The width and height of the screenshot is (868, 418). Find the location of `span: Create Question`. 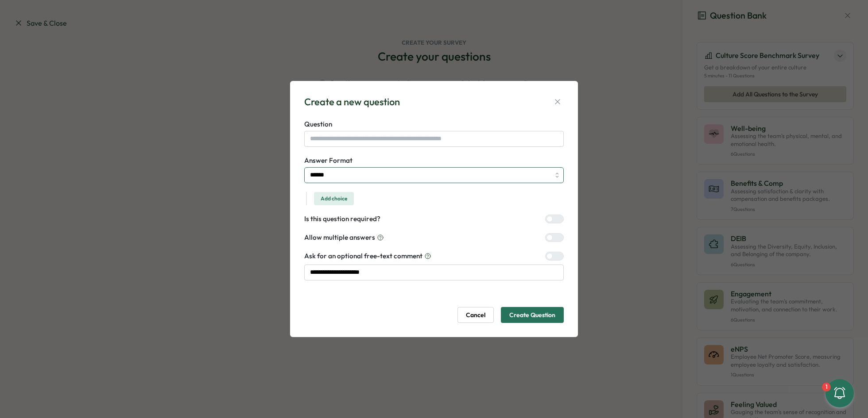

span: Create Question is located at coordinates (532, 315).